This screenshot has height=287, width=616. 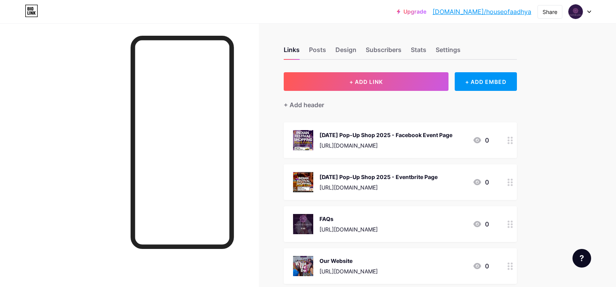 What do you see at coordinates (411, 12) in the screenshot?
I see `a: Upgrade` at bounding box center [411, 12].